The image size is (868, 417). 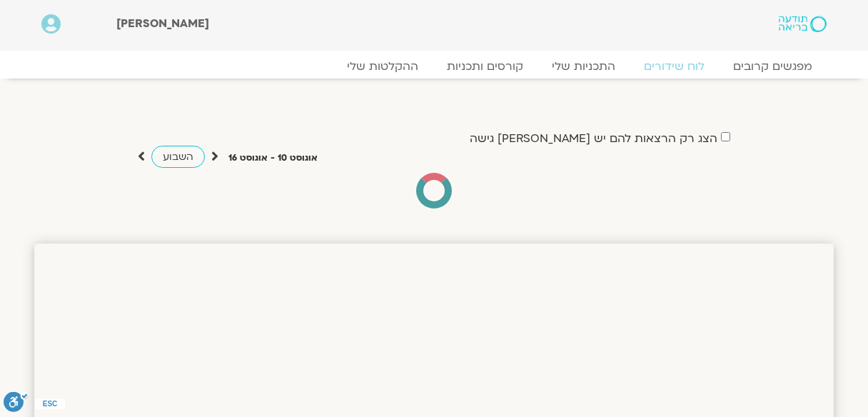 I want to click on p: אוגוסט 10 - אוגוסט 16, so click(x=273, y=158).